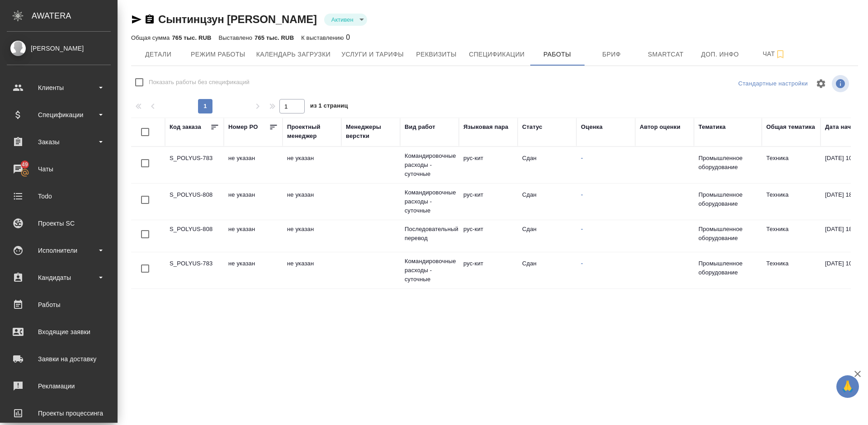 The height and width of the screenshot is (425, 868). Describe the element at coordinates (773, 83) in the screenshot. I see `div: split button` at that location.